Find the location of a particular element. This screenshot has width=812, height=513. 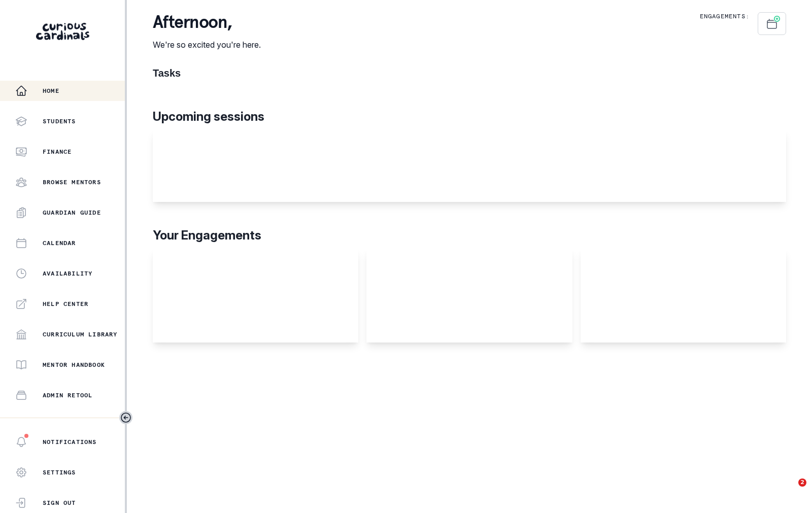

p: Sign Out is located at coordinates (60, 503).